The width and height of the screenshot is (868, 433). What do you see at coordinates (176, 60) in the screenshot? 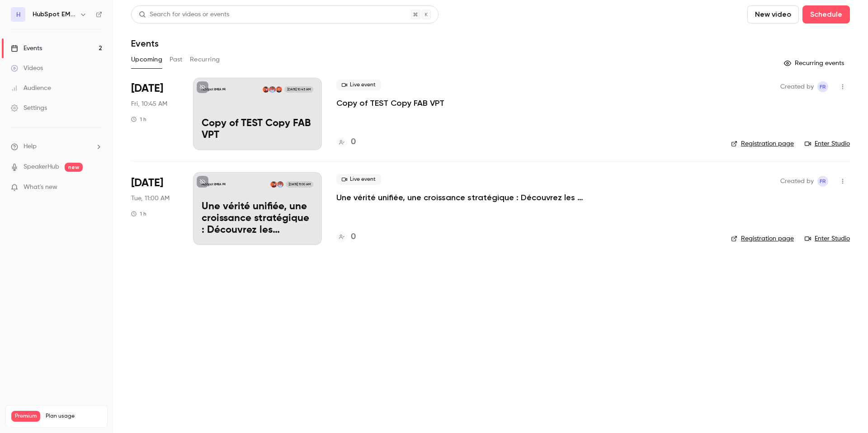
I see `button: Past` at bounding box center [176, 60].